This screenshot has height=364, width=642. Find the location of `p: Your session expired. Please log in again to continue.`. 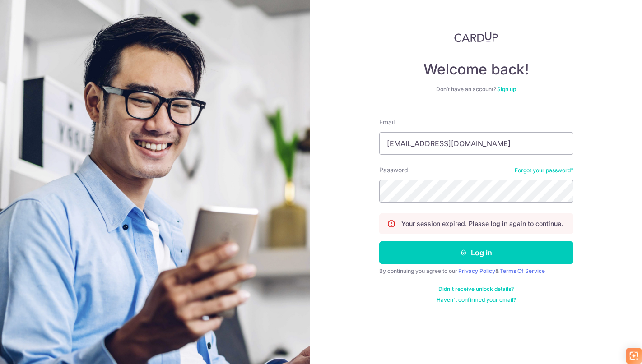

p: Your session expired. Please log in again to continue. is located at coordinates (482, 224).